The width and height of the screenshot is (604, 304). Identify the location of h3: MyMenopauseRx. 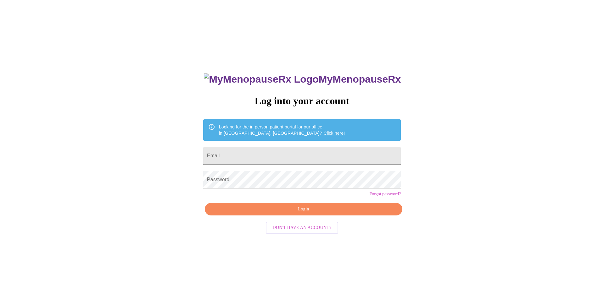
(302, 79).